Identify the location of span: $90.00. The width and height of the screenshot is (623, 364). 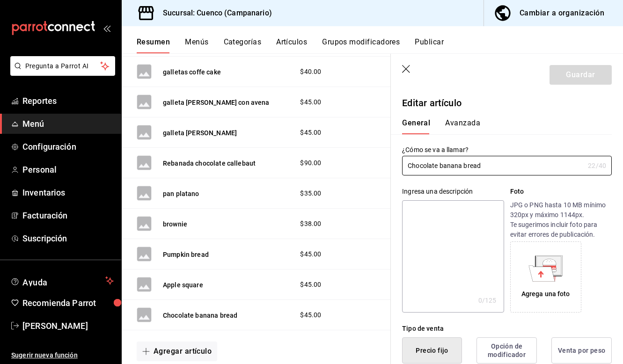
(310, 163).